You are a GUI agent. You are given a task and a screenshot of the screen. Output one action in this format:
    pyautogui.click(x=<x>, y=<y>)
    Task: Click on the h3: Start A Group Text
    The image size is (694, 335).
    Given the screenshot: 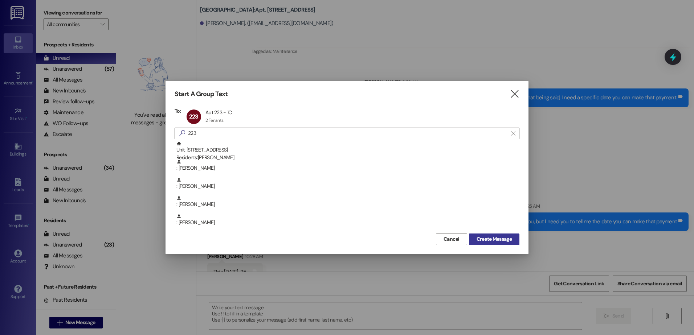 What is the action you would take?
    pyautogui.click(x=201, y=94)
    